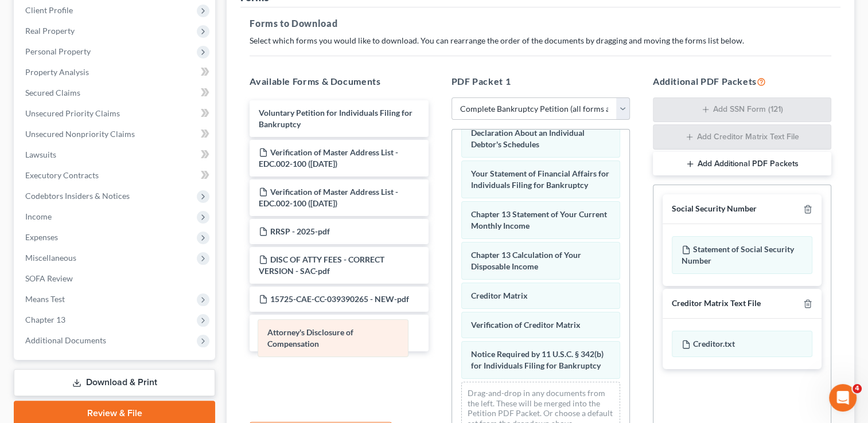 Image resolution: width=868 pixels, height=423 pixels. I want to click on span: Miscellaneous, so click(50, 257).